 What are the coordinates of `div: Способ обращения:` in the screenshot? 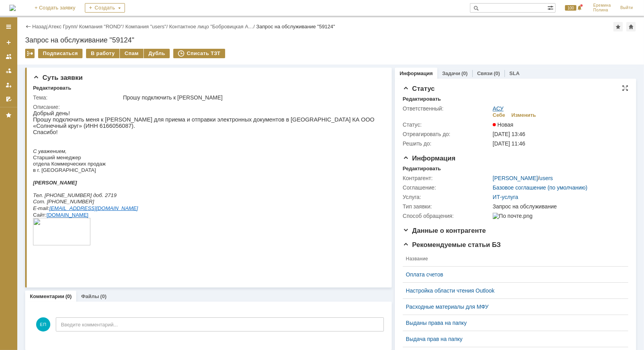 It's located at (447, 216).